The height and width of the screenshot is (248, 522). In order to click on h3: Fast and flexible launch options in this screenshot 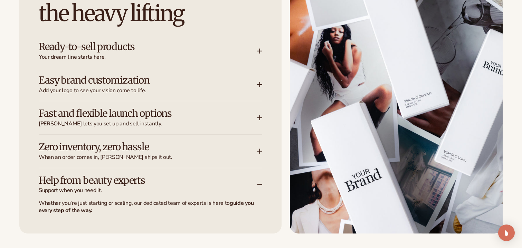, I will do `click(137, 113)`.